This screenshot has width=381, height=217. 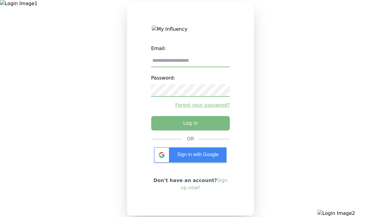 I want to click on div: OR, so click(x=191, y=139).